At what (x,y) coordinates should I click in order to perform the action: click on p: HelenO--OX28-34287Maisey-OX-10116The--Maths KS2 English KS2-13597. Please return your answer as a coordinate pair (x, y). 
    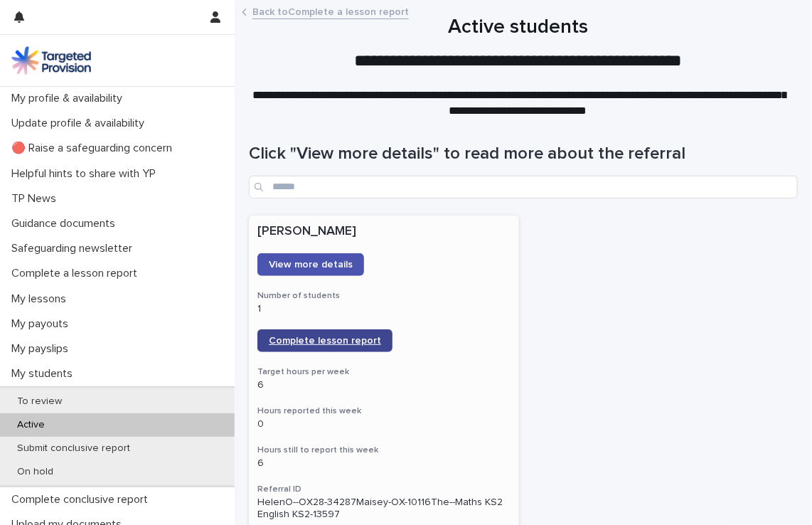
    Looking at the image, I should click on (384, 509).